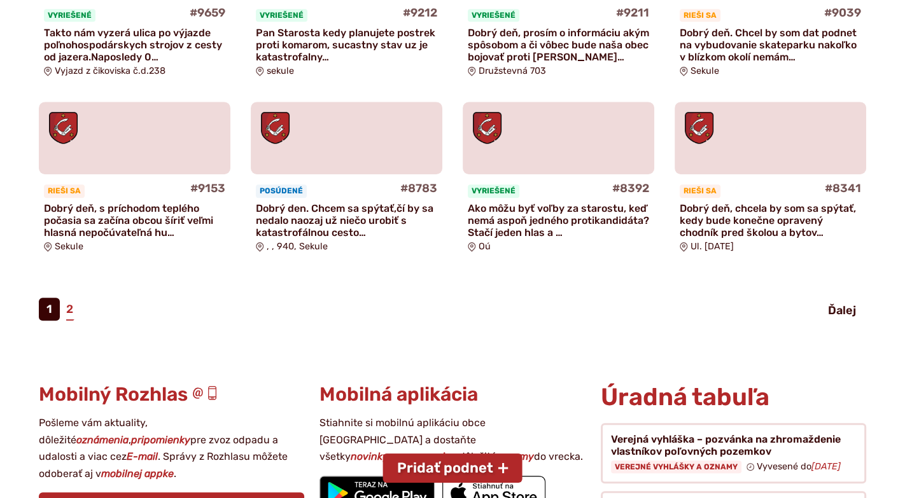 The image size is (905, 498). What do you see at coordinates (452, 394) in the screenshot?
I see `h3: Mobilná aplikácia` at bounding box center [452, 394].